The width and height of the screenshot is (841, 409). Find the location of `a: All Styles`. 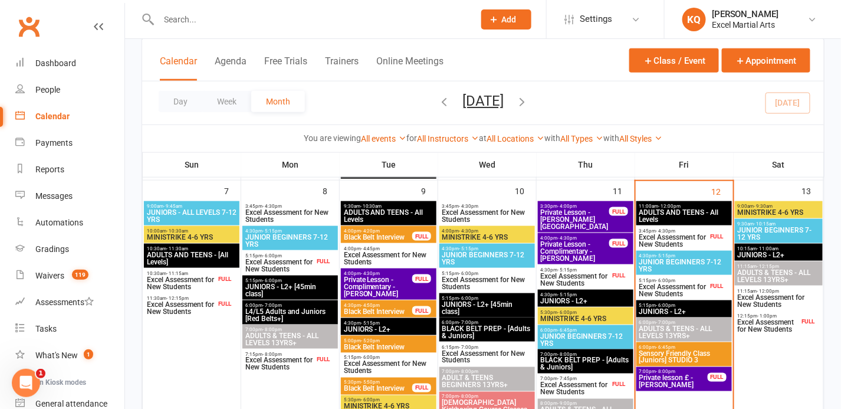

a: All Styles is located at coordinates (641, 139).